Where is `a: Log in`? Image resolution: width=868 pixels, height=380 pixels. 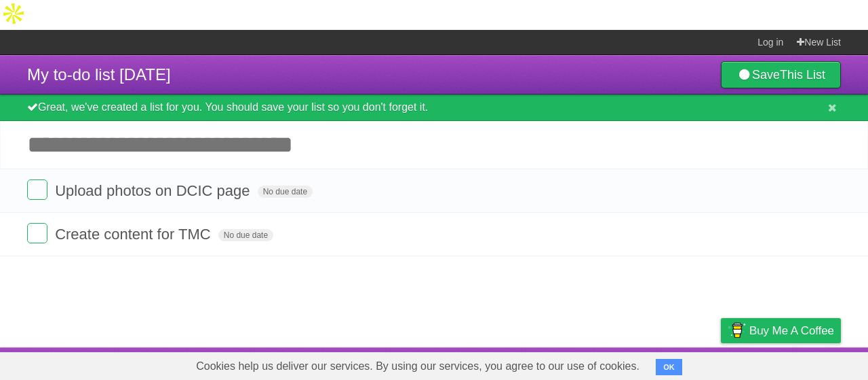 a: Log in is located at coordinates (771, 42).